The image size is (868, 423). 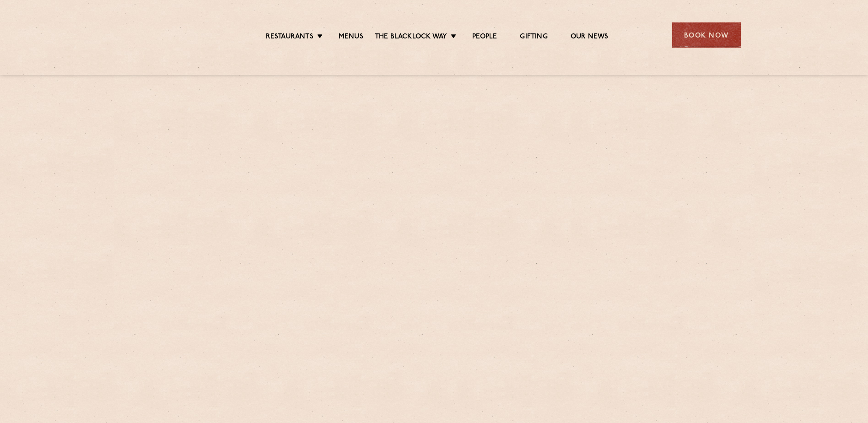 I want to click on a: Our News, so click(x=589, y=38).